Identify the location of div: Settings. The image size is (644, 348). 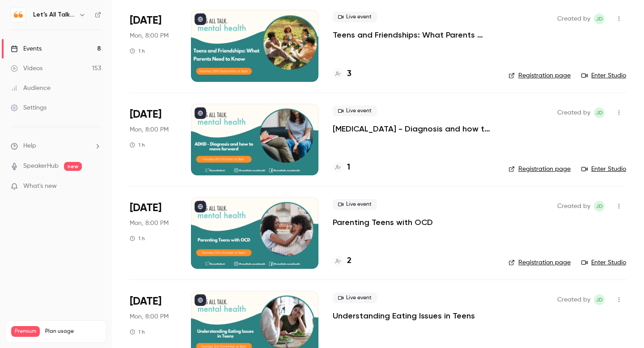
(29, 108).